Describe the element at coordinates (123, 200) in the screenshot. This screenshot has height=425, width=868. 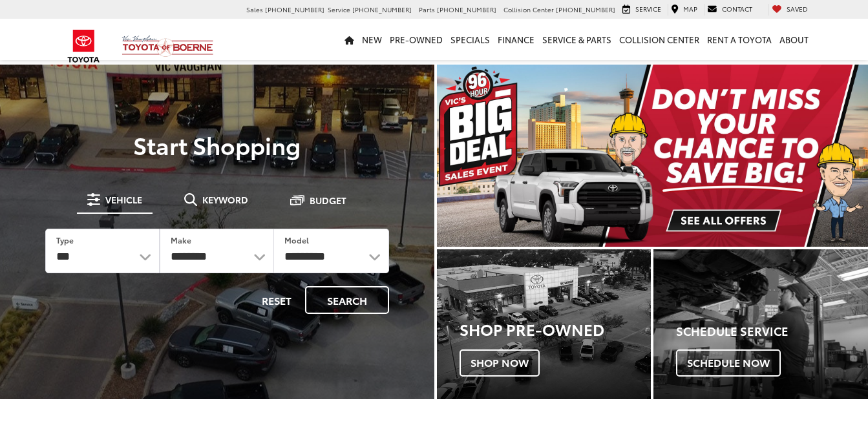
I see `span: Vehicle` at that location.